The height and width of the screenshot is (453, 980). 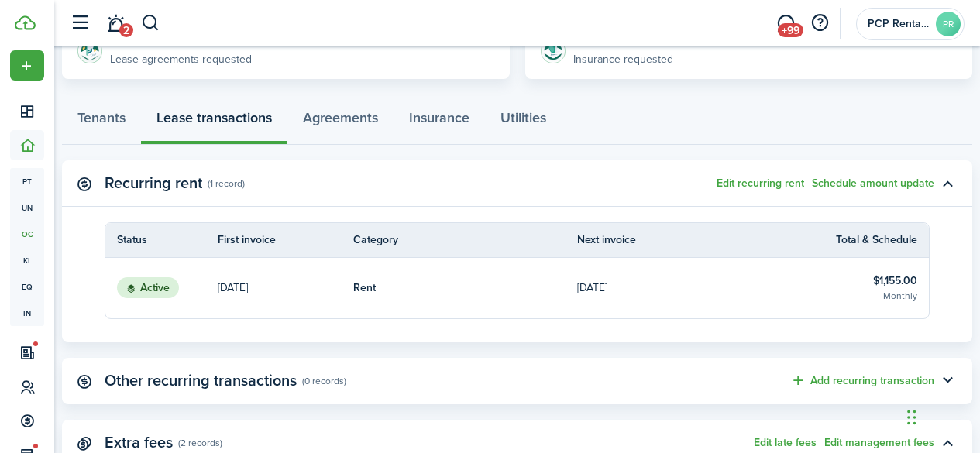 I want to click on panel-main-title: Recurring rent, so click(x=153, y=183).